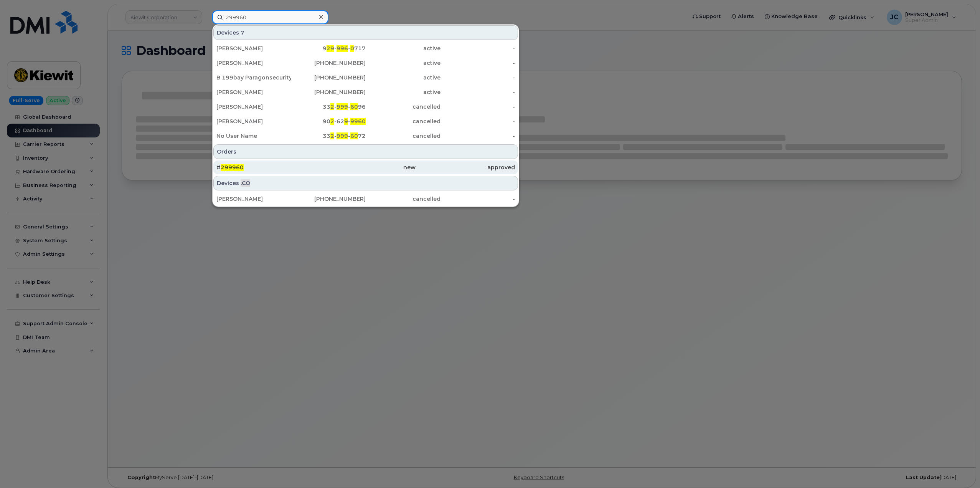  What do you see at coordinates (343, 49) in the screenshot?
I see `span: 996` at bounding box center [343, 49].